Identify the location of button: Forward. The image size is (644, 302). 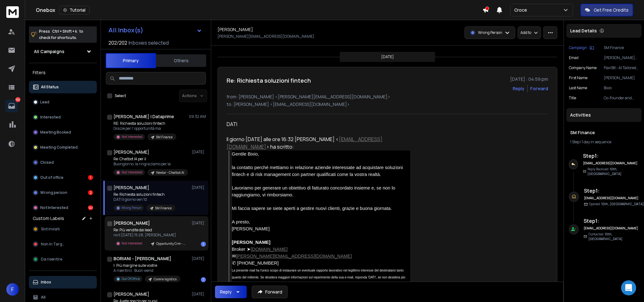
(270, 292).